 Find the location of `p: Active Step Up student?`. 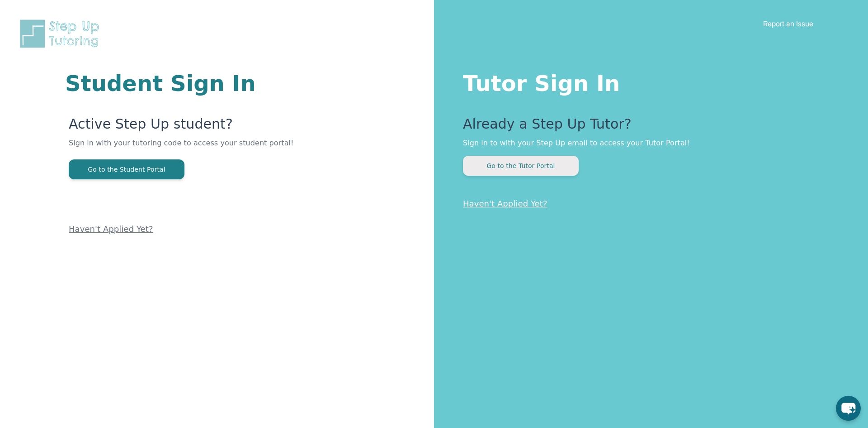

p: Active Step Up student? is located at coordinates (197, 127).